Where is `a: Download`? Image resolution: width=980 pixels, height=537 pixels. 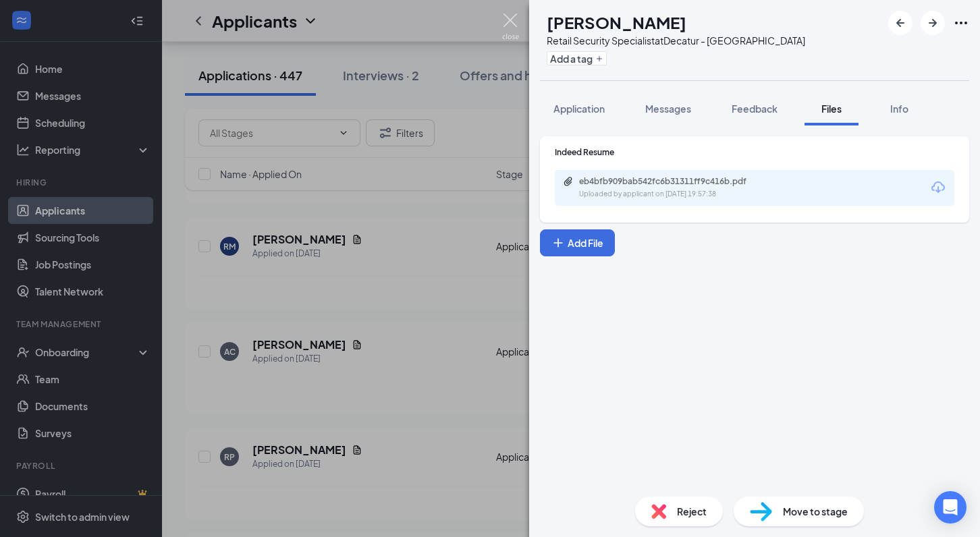 a: Download is located at coordinates (938, 187).